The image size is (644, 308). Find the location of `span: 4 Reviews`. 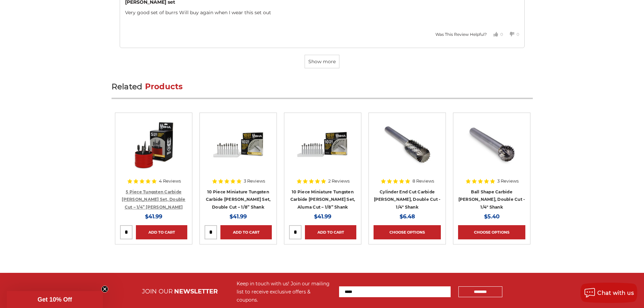

span: 4 Reviews is located at coordinates (170, 181).